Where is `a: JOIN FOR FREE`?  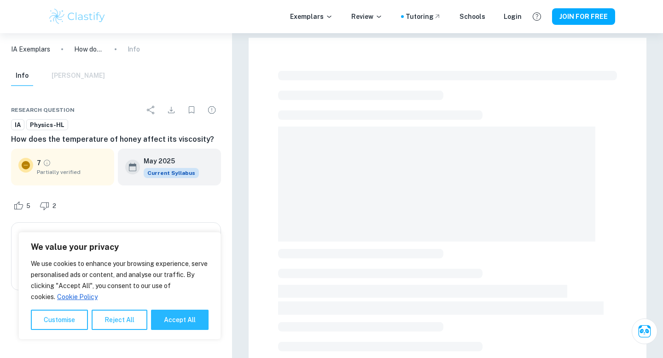 a: JOIN FOR FREE is located at coordinates (583, 17).